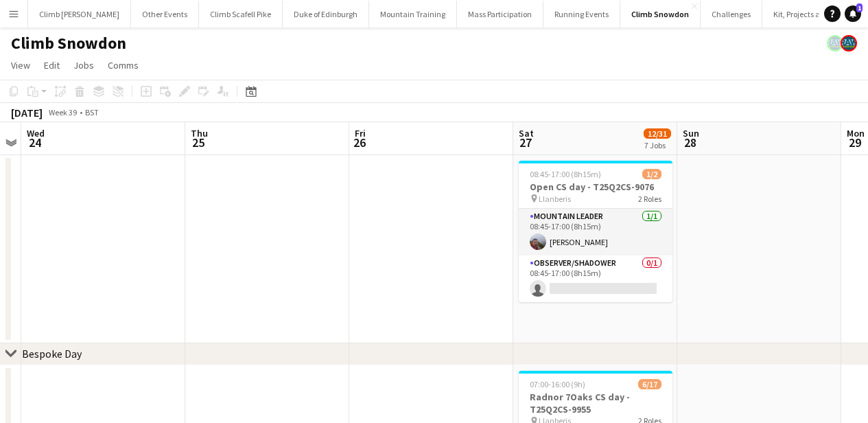 This screenshot has height=423, width=868. What do you see at coordinates (165, 14) in the screenshot?
I see `button: Other Events` at bounding box center [165, 14].